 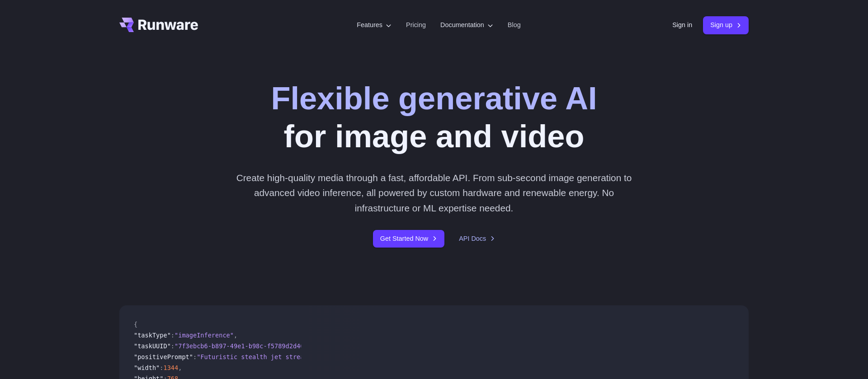 What do you see at coordinates (152, 335) in the screenshot?
I see `span: "taskType"` at bounding box center [152, 335].